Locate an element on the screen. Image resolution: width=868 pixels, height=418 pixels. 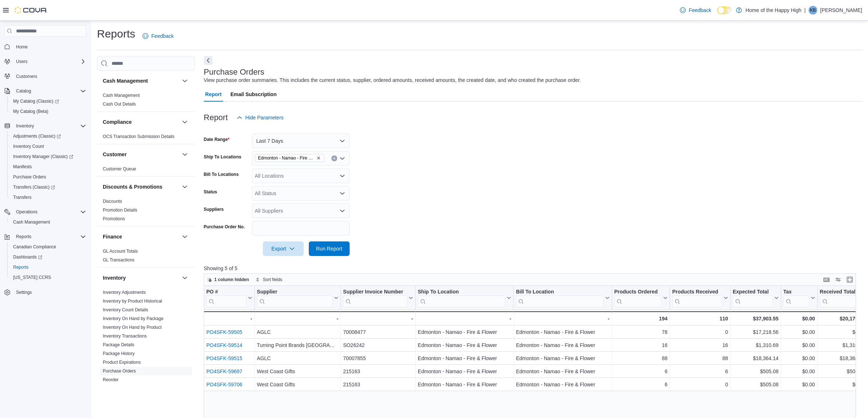
label: Suppliers is located at coordinates (213, 210).